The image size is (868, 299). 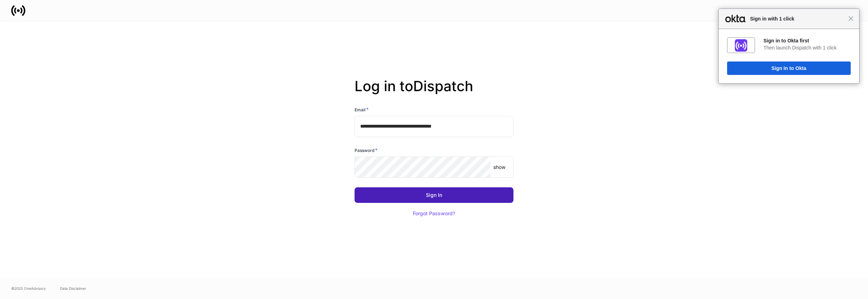 What do you see at coordinates (499, 167) in the screenshot?
I see `p: show` at bounding box center [499, 167].